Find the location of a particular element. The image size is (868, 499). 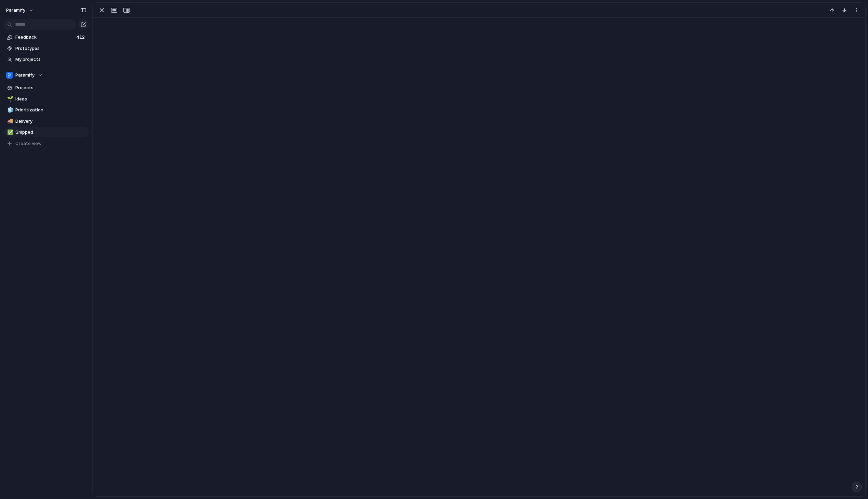

div: 🧊Prioritization is located at coordinates (46, 110).